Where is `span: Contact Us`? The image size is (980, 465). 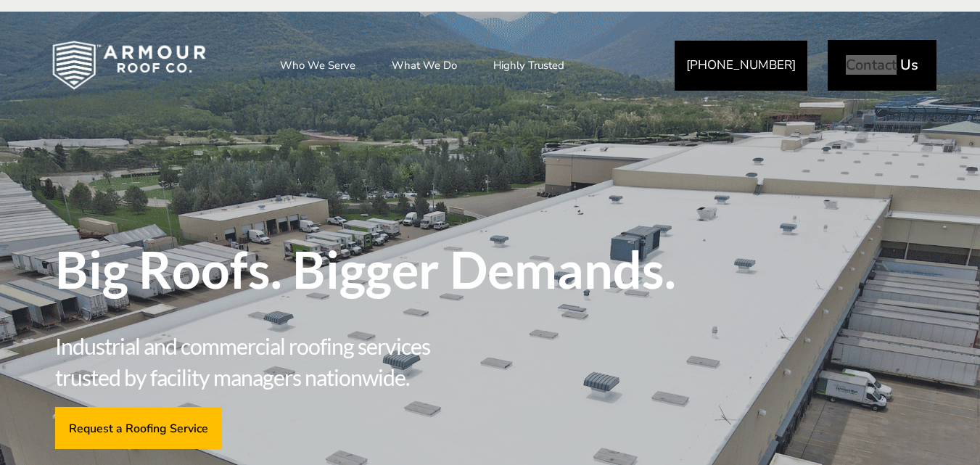 span: Contact Us is located at coordinates (881, 65).